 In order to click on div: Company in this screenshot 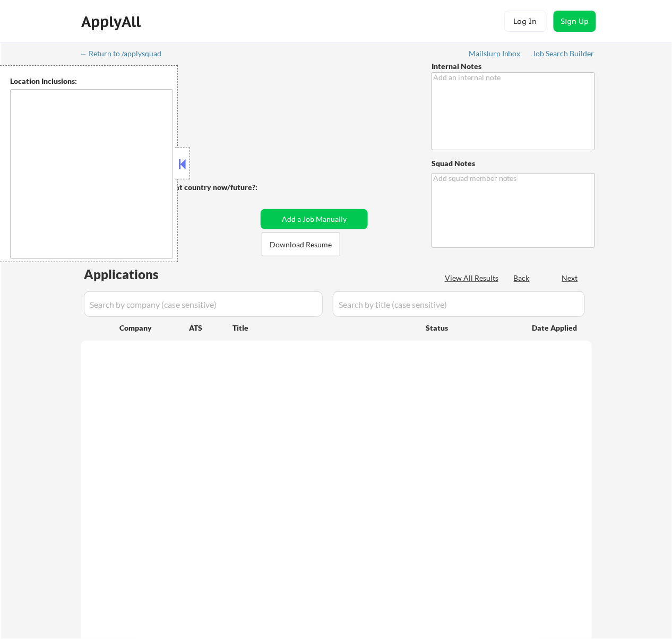, I will do `click(154, 328)`.